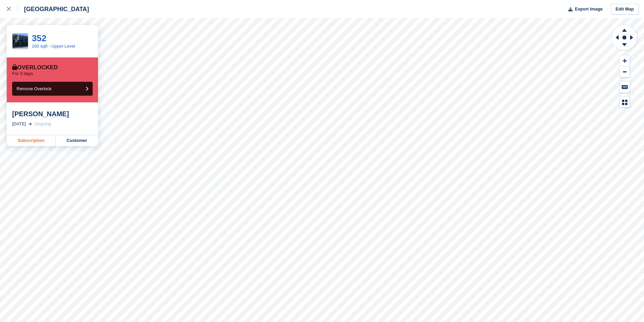 The height and width of the screenshot is (322, 644). Describe the element at coordinates (30, 124) in the screenshot. I see `img: arrow-right-light-icn-cde0832a797a2874e46488d9cf13f60e5c3a73dbe684e267c42b8395dfbc2abf.svg` at that location.